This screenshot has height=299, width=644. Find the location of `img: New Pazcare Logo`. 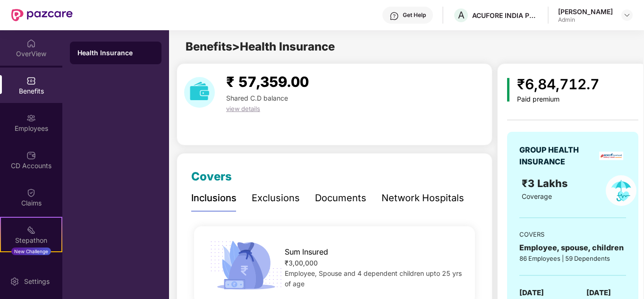

img: New Pazcare Logo is located at coordinates (42, 15).